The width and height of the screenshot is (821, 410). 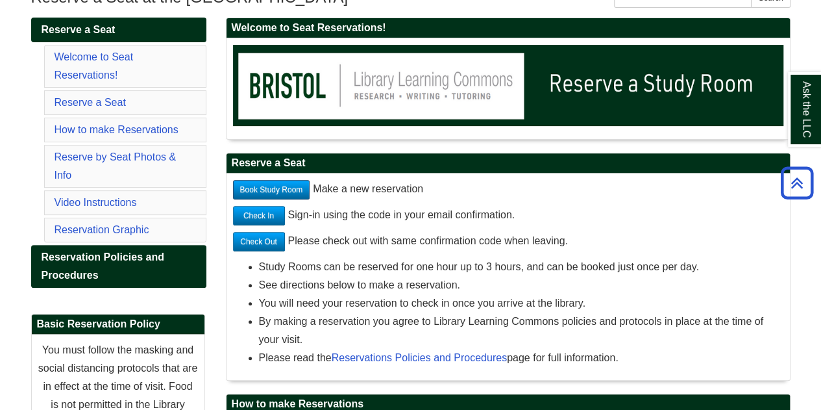 What do you see at coordinates (508, 163) in the screenshot?
I see `h2: Reserve a Seat` at bounding box center [508, 163].